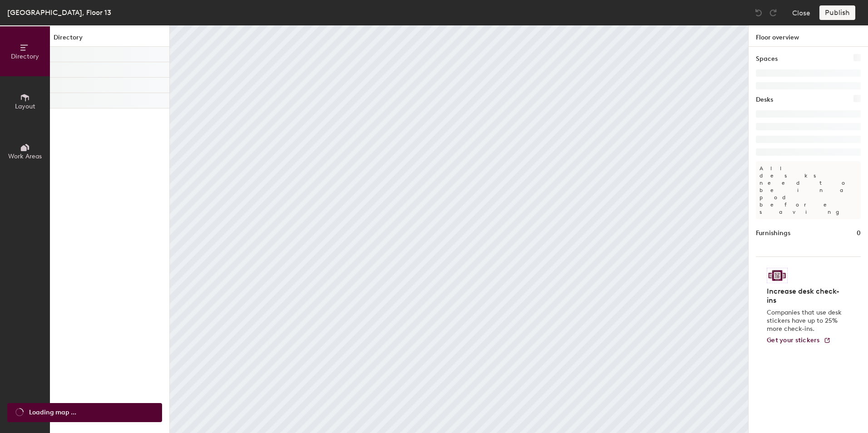  I want to click on h1: 0, so click(858, 233).